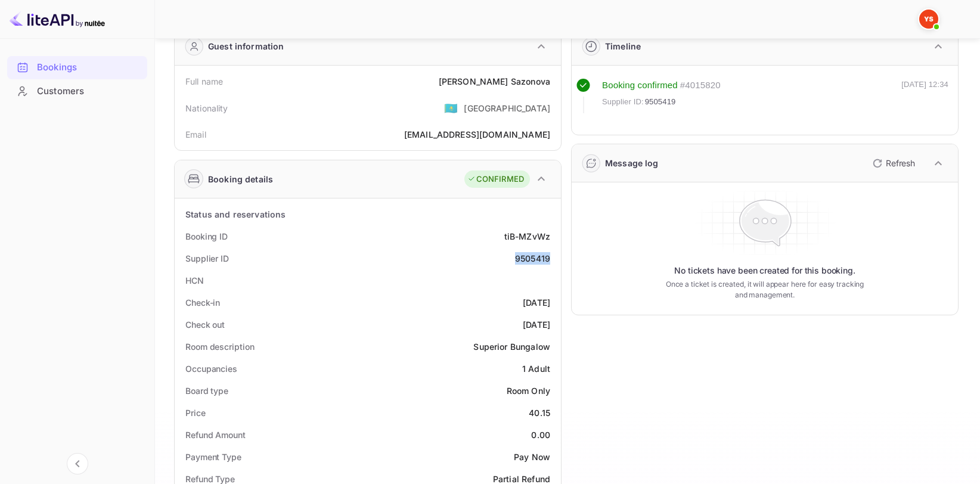 The image size is (980, 484). I want to click on div: tiB-MZvWz, so click(527, 236).